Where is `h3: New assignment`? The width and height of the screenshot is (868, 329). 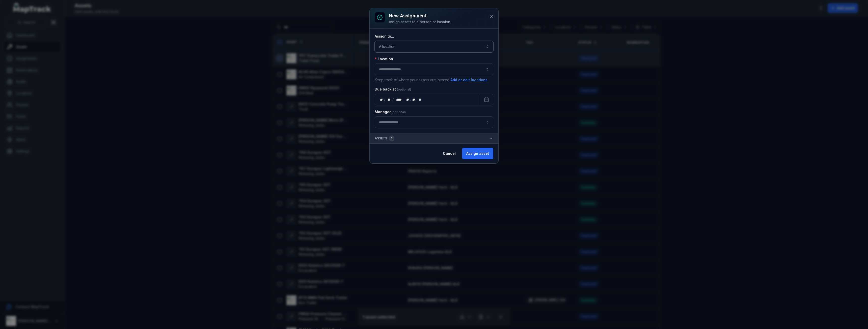 h3: New assignment is located at coordinates (420, 16).